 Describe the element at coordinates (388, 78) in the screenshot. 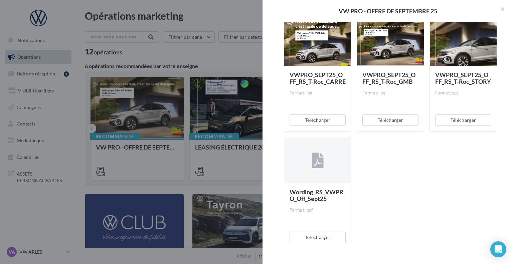

I see `span: VWPRO_SEPT25_OFF_RS_T-Roc_GMB` at that location.